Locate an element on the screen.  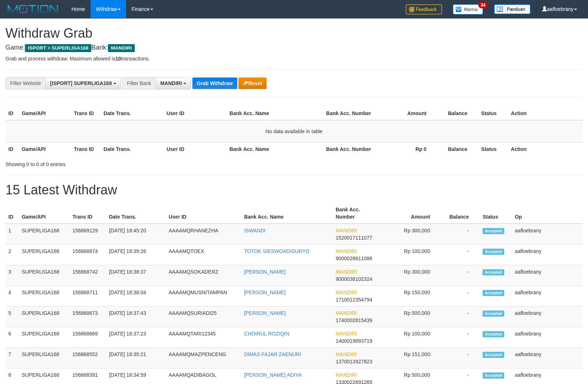
div: Showing 0 to 0 of 0 entries is located at coordinates (122, 163).